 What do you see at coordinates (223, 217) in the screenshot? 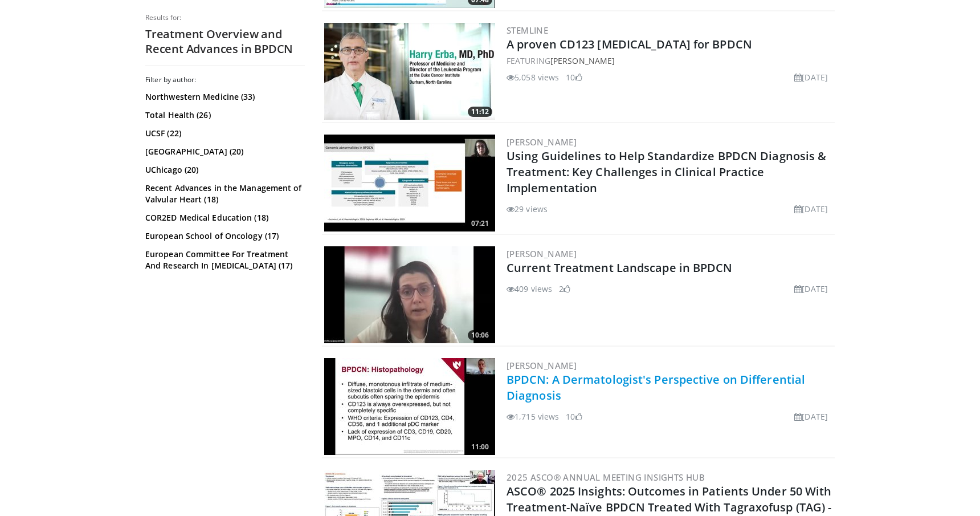
I see `a: COR2ED Medical Education (18)` at bounding box center [223, 217].